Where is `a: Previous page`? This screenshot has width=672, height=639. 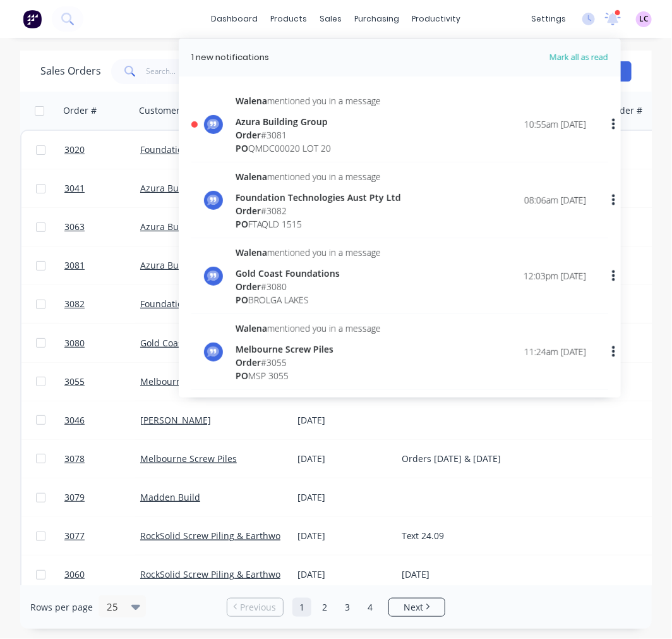 a: Previous page is located at coordinates (255, 607).